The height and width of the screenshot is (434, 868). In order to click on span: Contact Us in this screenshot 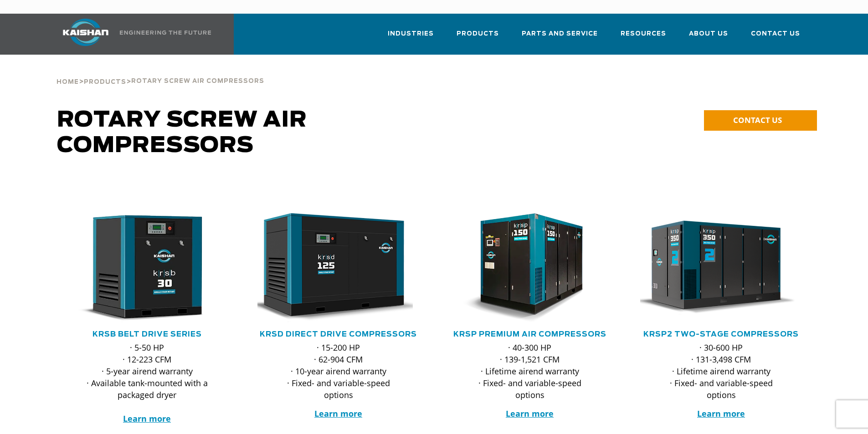, I will do `click(776, 34)`.